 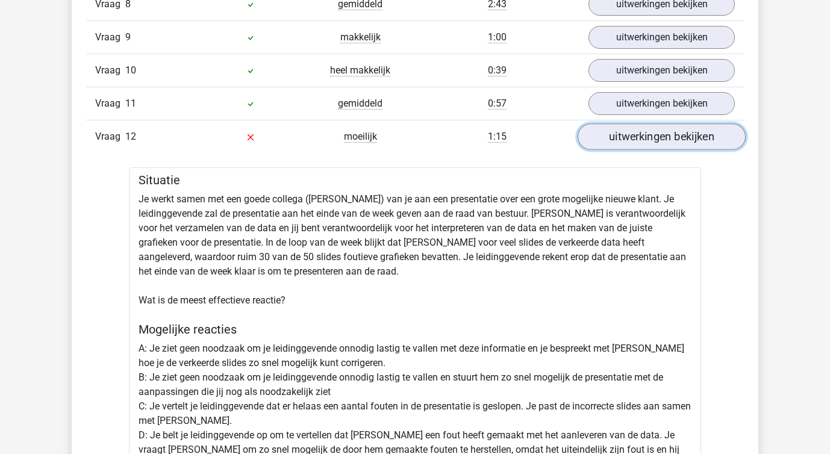 I want to click on span: gemiddeld, so click(x=360, y=104).